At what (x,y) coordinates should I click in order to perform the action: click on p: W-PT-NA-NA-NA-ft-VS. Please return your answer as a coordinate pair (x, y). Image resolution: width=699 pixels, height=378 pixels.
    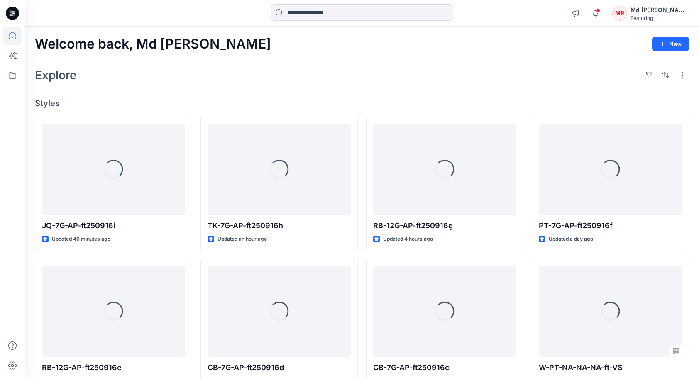
    Looking at the image, I should click on (610, 368).